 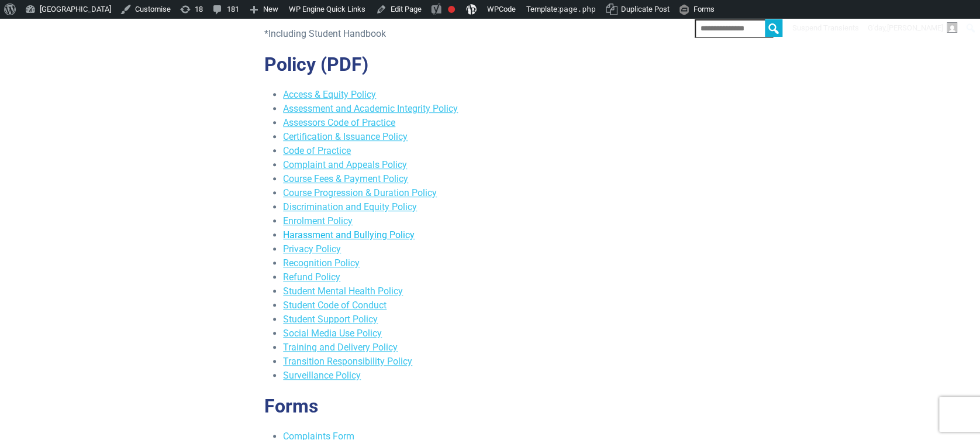 What do you see at coordinates (339, 122) in the screenshot?
I see `a: Assessors Code of Practice` at bounding box center [339, 122].